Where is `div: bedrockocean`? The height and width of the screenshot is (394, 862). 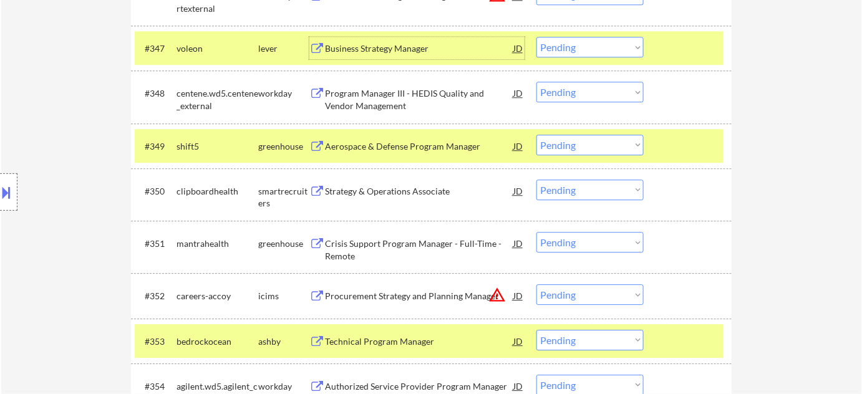
div: bedrockocean is located at coordinates (217, 342).